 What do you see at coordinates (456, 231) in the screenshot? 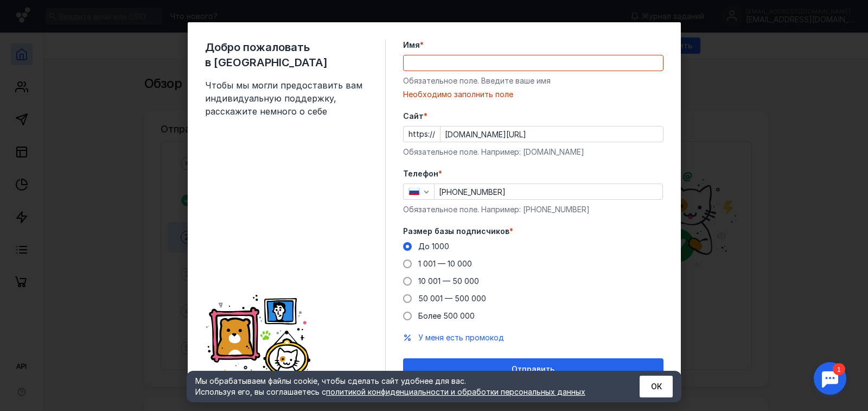
I see `span: Размер базы подписчиков` at bounding box center [456, 231].